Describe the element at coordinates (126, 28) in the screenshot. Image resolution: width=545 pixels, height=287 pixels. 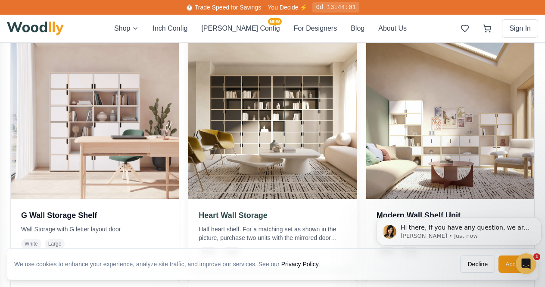
I see `button: Shop` at that location.